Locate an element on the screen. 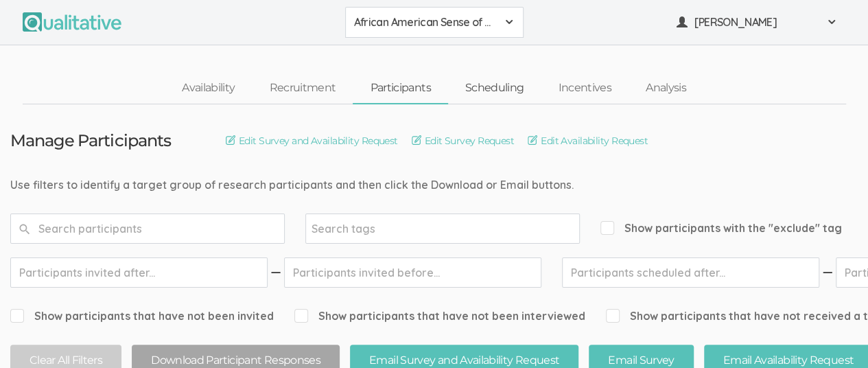 Image resolution: width=868 pixels, height=368 pixels. a: Edit Survey Request is located at coordinates (462, 141).